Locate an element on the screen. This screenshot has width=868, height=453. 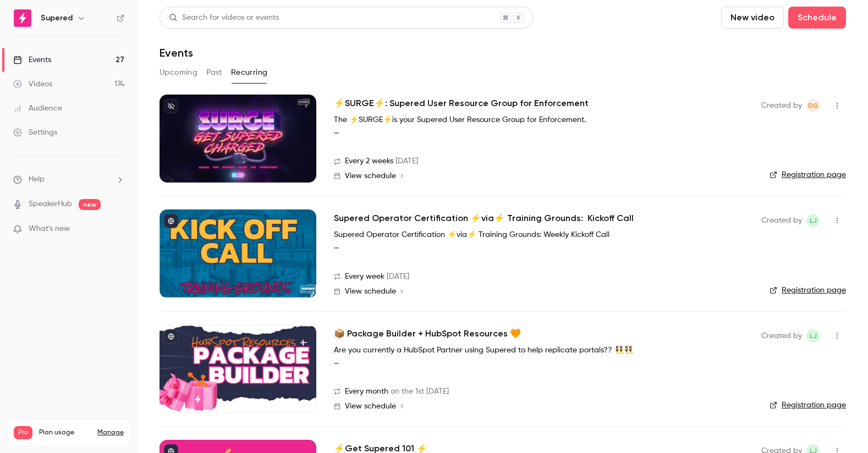
span: Every 2 weeks is located at coordinates (369, 161).